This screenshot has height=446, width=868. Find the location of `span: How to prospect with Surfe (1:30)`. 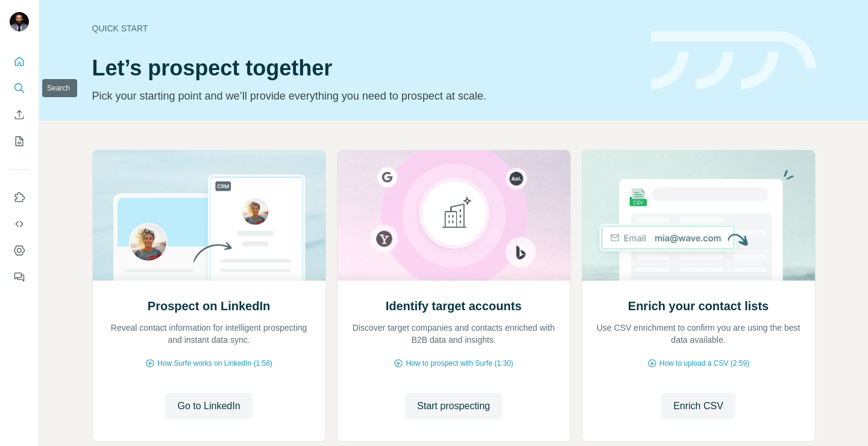

span: How to prospect with Surfe (1:30) is located at coordinates (459, 363).